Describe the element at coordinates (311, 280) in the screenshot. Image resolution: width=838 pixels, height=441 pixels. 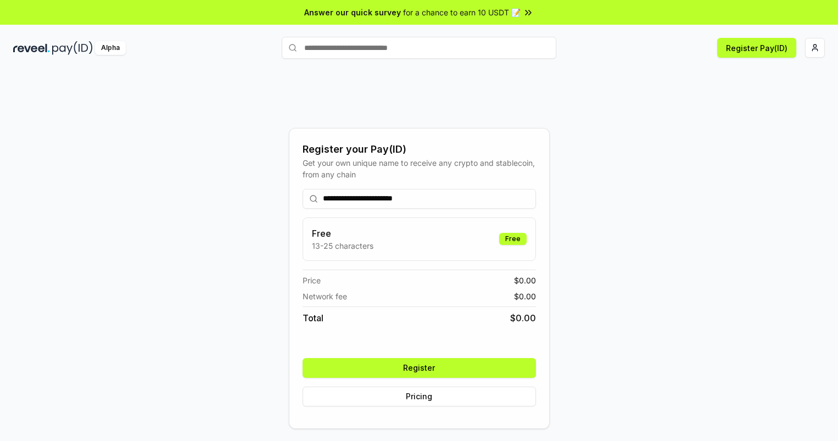
I see `span: Price` at that location.